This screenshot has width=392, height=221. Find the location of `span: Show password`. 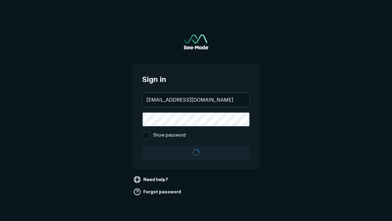

span: Show password is located at coordinates (169, 135).